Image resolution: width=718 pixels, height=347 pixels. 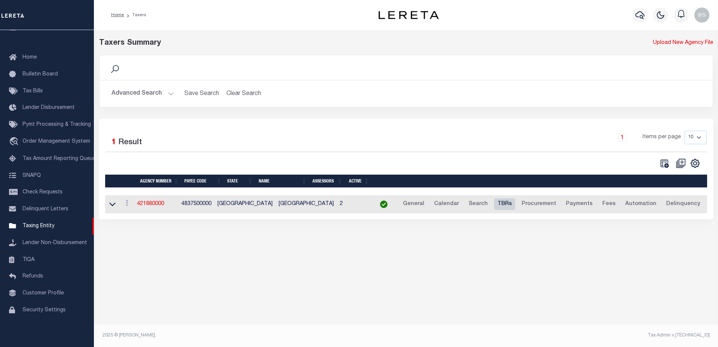 I want to click on button: Save Search, so click(x=202, y=94).